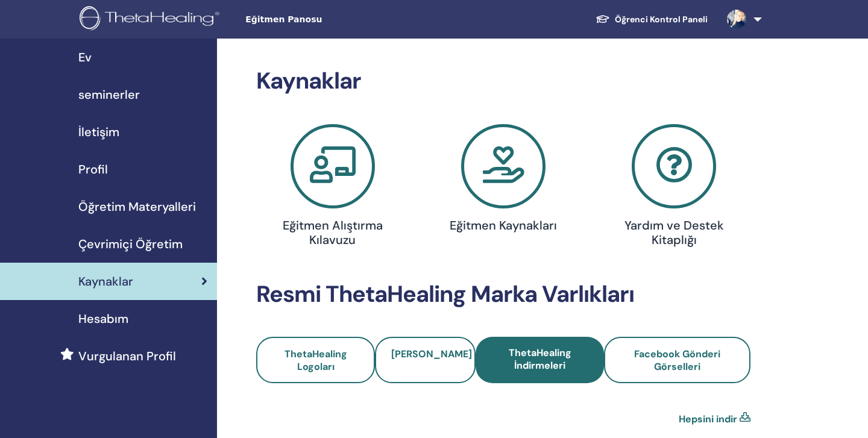 This screenshot has width=868, height=438. I want to click on h2: Kaynaklar, so click(503, 81).